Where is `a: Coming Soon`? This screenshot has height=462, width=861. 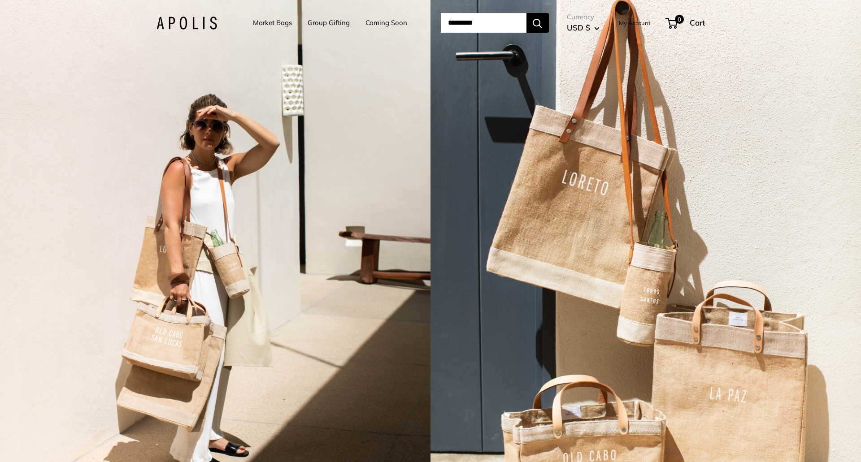
a: Coming Soon is located at coordinates (386, 23).